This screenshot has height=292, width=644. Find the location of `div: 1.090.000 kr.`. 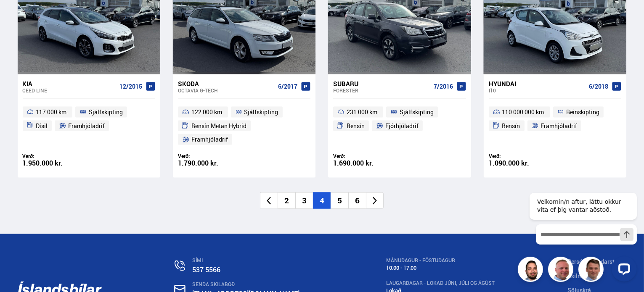

div: 1.090.000 kr. is located at coordinates (522, 163).